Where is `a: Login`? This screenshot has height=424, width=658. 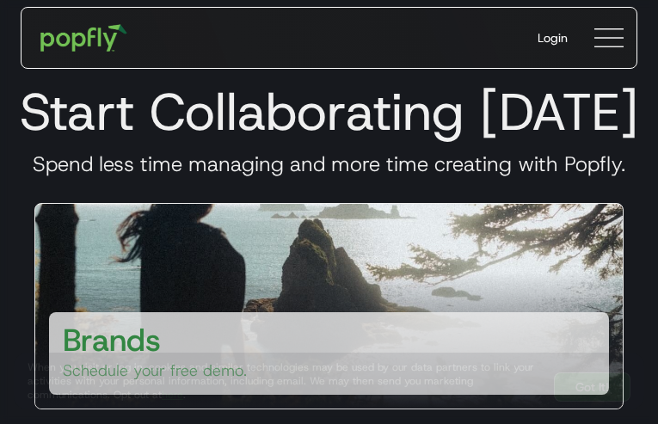
a: Login is located at coordinates (553, 38).